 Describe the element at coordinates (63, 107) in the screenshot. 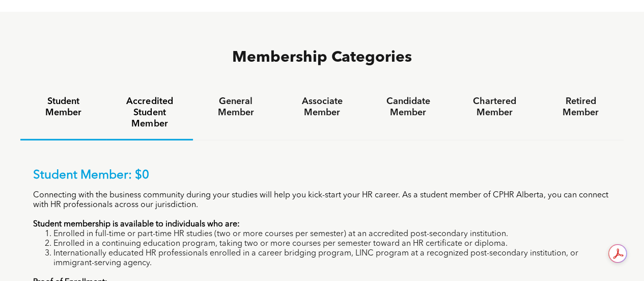

I see `h4: Student Member` at that location.